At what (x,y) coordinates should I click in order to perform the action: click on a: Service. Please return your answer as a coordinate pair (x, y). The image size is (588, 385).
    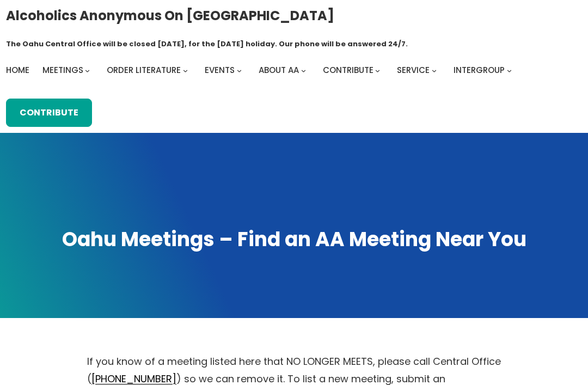
    Looking at the image, I should click on (414, 71).